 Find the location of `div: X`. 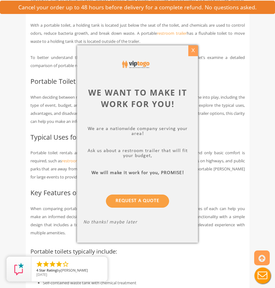

div: X is located at coordinates (193, 51).